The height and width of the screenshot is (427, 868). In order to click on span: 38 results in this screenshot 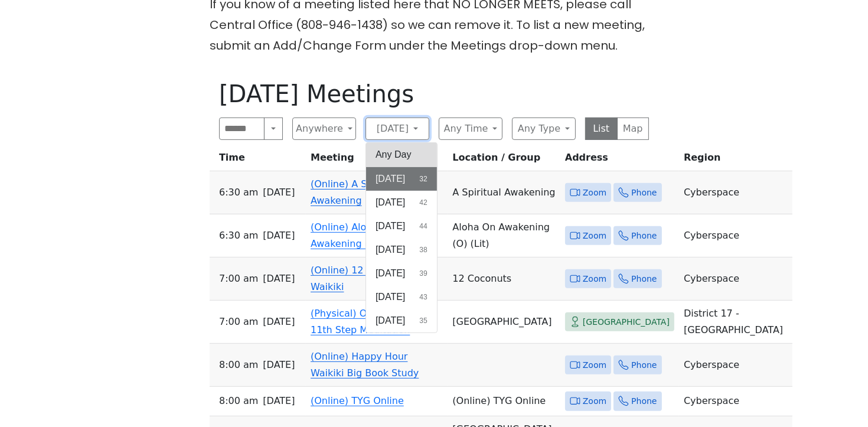, I will do `click(423, 250)`.